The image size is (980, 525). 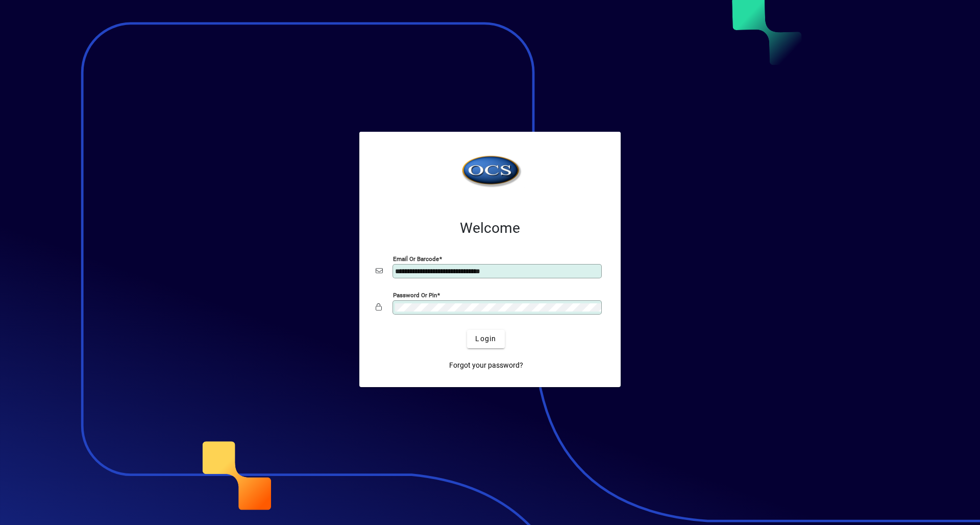 I want to click on mat-label: Password or Pin, so click(x=415, y=294).